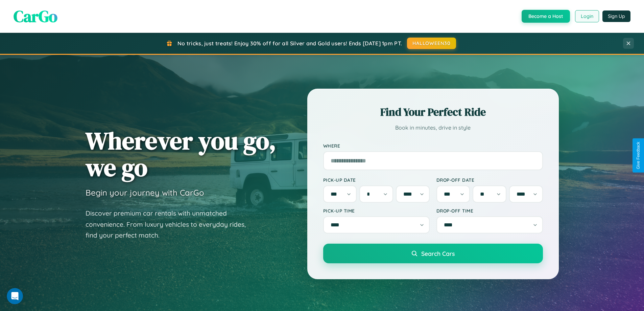  Describe the element at coordinates (36, 16) in the screenshot. I see `span: CarGo` at that location.